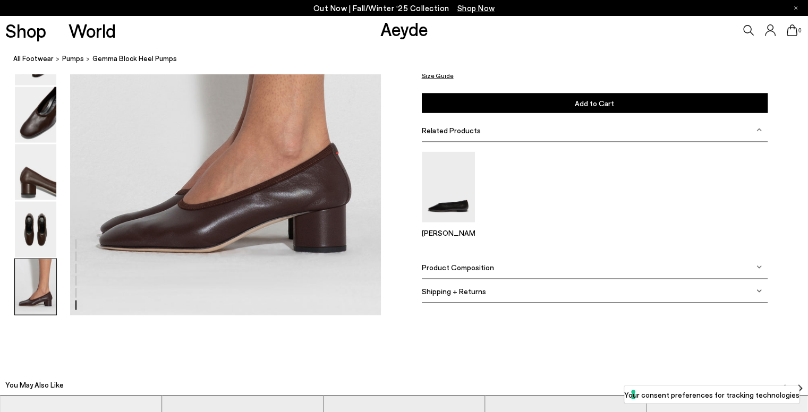 The image size is (808, 412). I want to click on span: Navigate to /collections/new-in, so click(476, 8).